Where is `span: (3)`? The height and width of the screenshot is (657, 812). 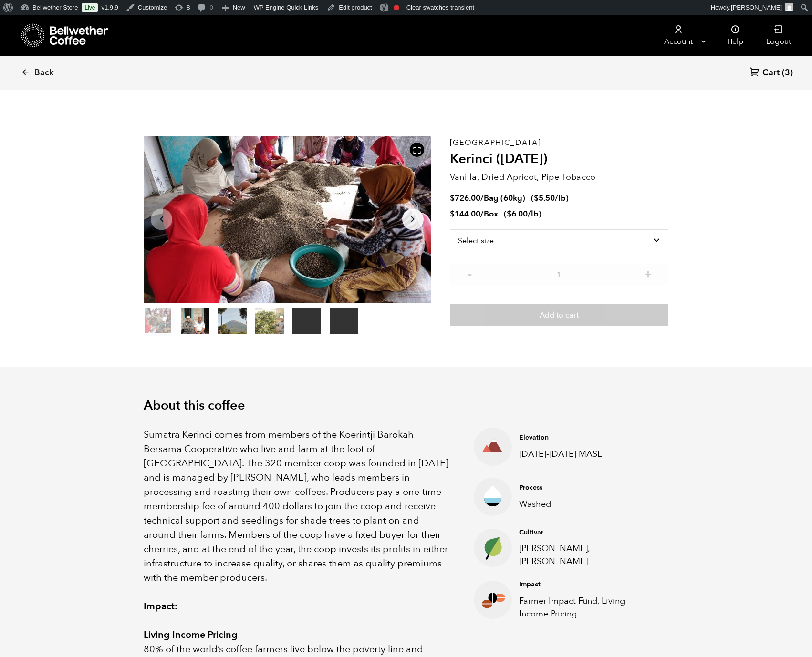
span: (3) is located at coordinates (787, 73).